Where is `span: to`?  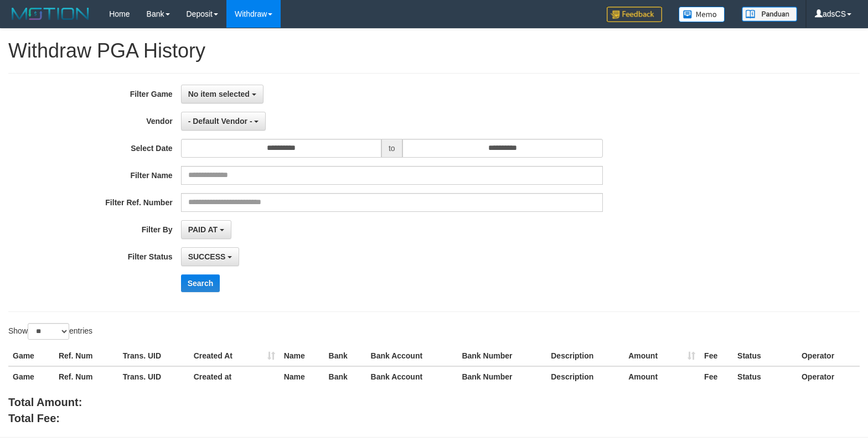 span: to is located at coordinates (392, 148).